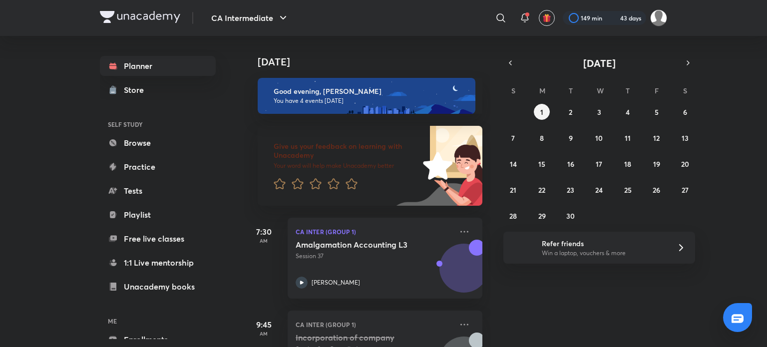  I want to click on abbr: September 11, 2025, so click(628, 138).